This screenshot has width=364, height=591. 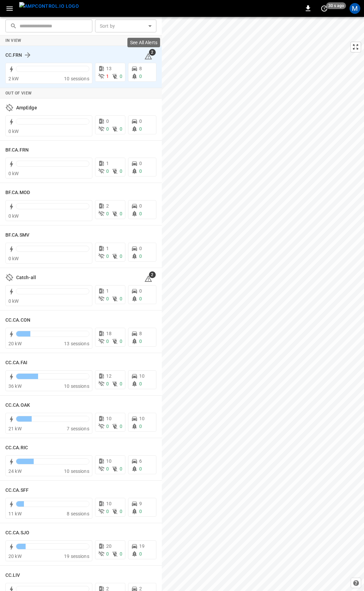 What do you see at coordinates (263, 304) in the screenshot?
I see `canvas: Map` at bounding box center [263, 304].